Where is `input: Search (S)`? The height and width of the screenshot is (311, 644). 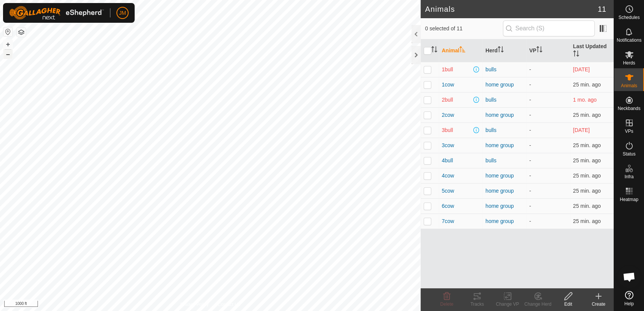 input: Search (S) is located at coordinates (549, 28).